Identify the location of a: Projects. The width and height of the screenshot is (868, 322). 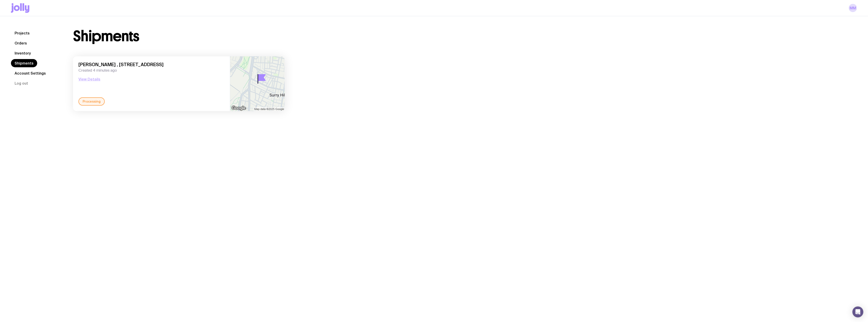
(22, 33).